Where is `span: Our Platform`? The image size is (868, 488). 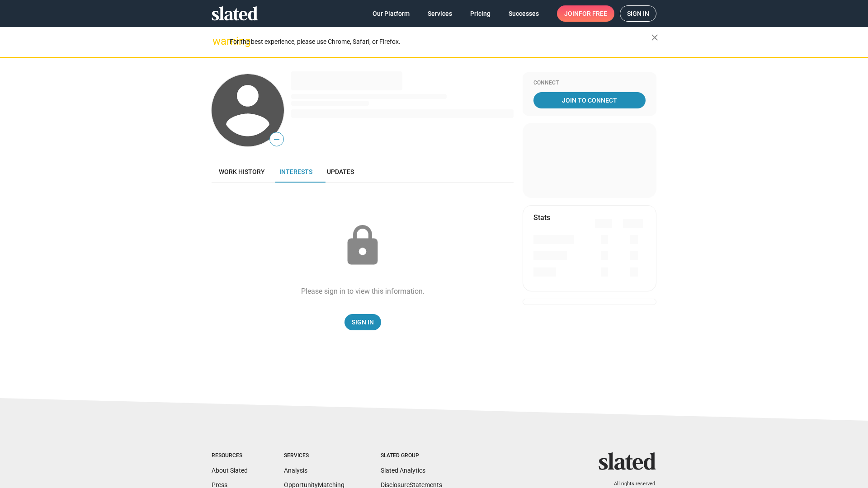
span: Our Platform is located at coordinates (391, 14).